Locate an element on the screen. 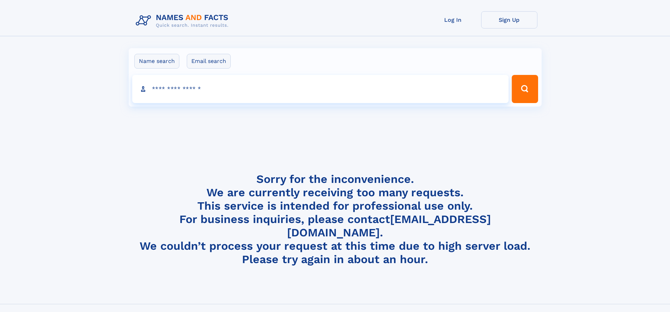 Image resolution: width=670 pixels, height=312 pixels. label: Name search is located at coordinates (157, 61).